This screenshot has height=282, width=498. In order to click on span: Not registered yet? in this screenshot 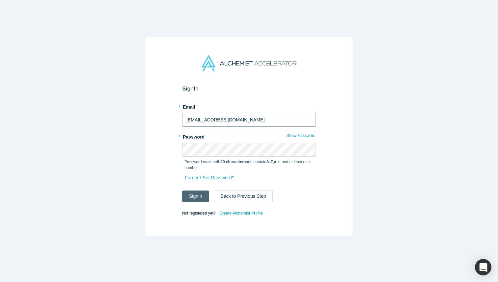, I will do `click(199, 213)`.